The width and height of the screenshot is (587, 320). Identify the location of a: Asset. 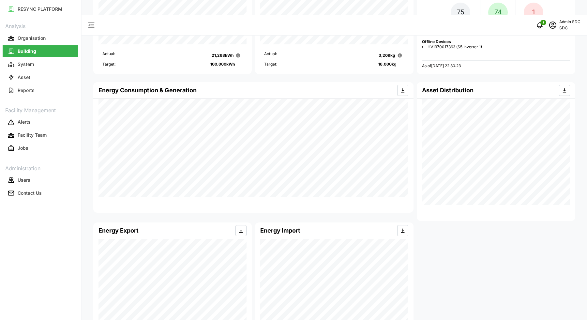
(40, 77).